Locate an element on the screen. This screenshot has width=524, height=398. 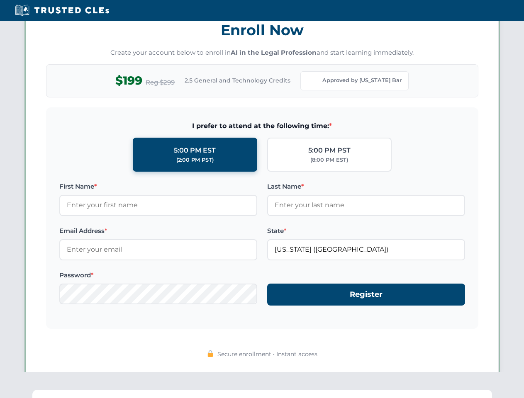
input: Enter your last name is located at coordinates (366, 205).